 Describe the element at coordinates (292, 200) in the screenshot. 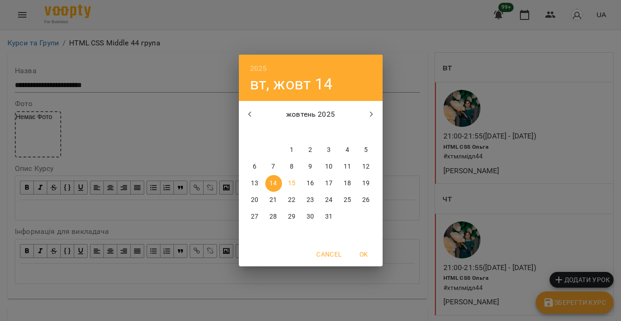

I see `button: 22` at that location.